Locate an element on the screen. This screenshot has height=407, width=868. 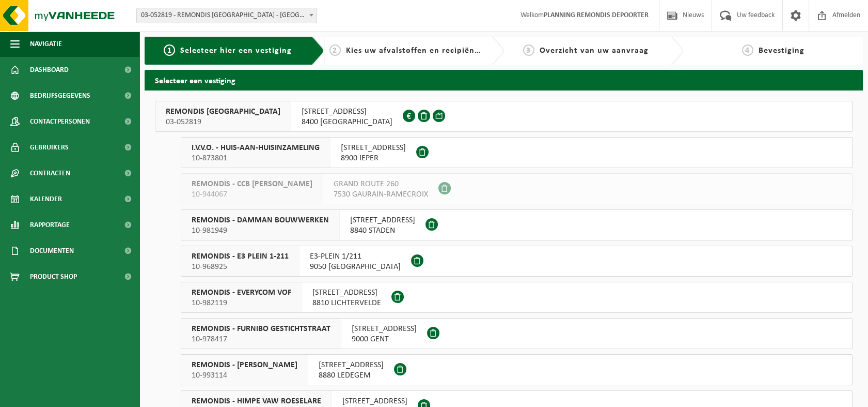
span: REMONDIS - FURNIBO GESTICHTSTRAAT is located at coordinates (261, 329).